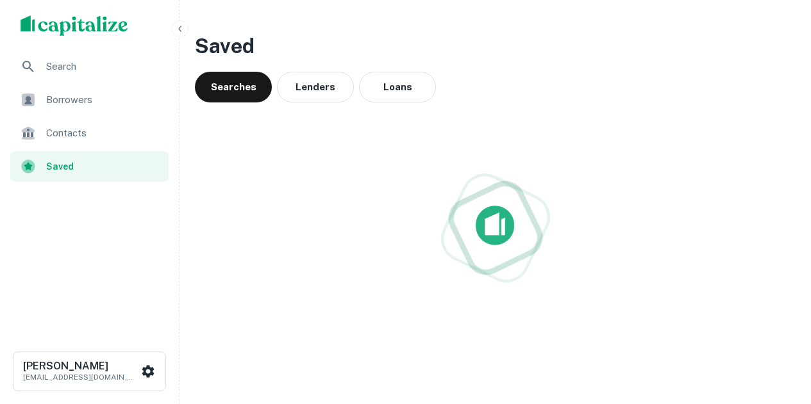 The height and width of the screenshot is (404, 811). I want to click on button: Searches, so click(233, 87).